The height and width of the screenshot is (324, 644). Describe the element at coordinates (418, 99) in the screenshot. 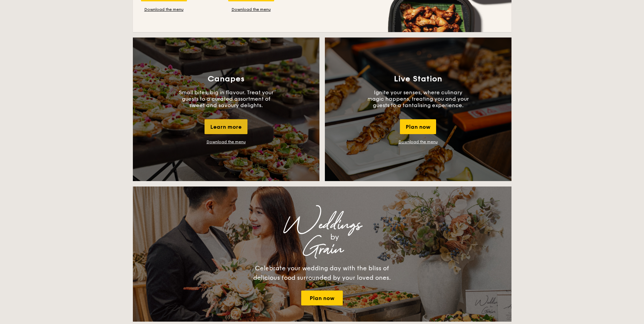

I see `p: Ignite your senses, where culinary magic happens, treating you and your guests to a tantalising e...` at that location.